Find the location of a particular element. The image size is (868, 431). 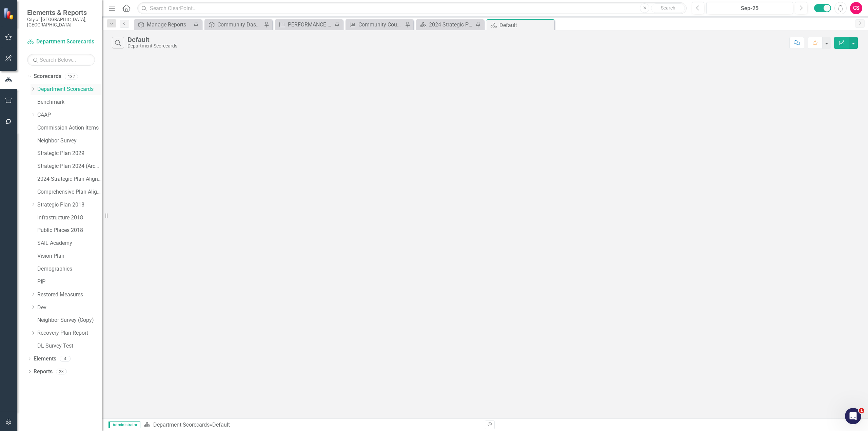

a: PERFORMANCE MEASURES is located at coordinates (305, 24).